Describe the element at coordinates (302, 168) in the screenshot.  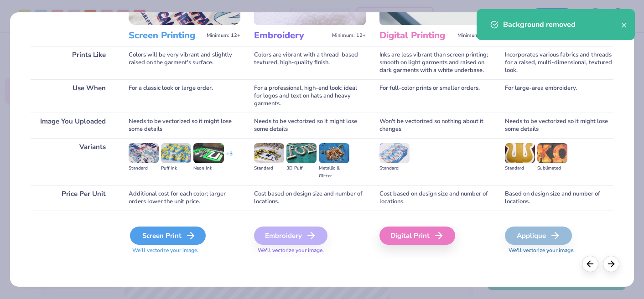
I see `div: 3D Puff` at that location.